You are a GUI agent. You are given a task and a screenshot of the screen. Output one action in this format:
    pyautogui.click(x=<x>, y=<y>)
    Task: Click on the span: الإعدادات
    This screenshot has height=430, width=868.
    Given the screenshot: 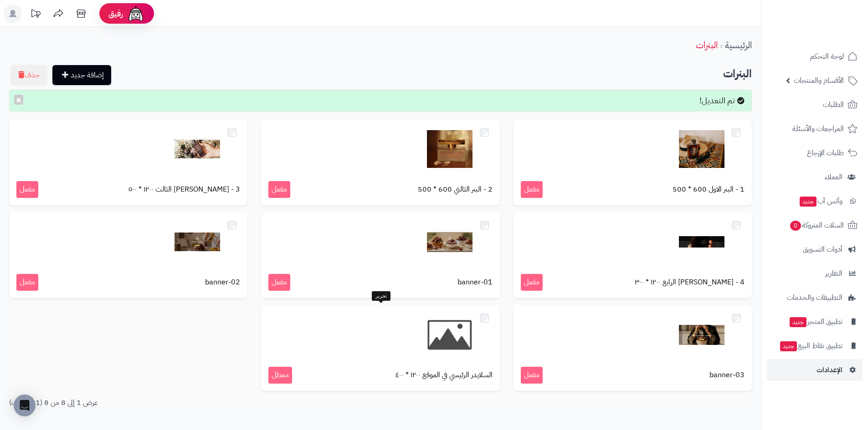 What is the action you would take?
    pyautogui.click(x=829, y=370)
    